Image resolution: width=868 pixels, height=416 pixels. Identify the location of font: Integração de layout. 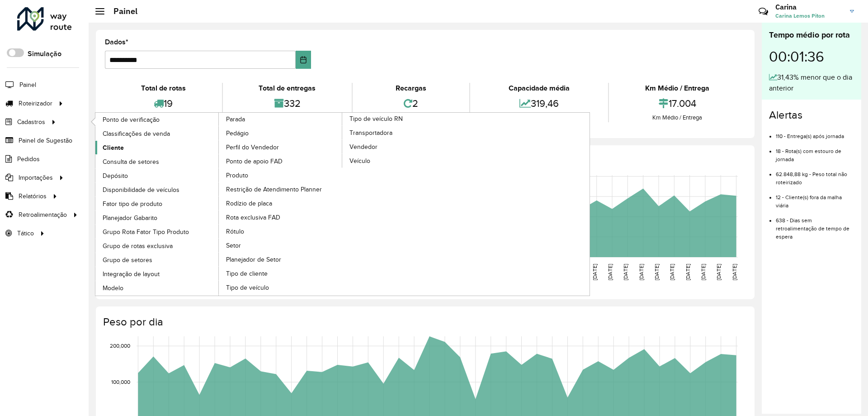
(131, 273).